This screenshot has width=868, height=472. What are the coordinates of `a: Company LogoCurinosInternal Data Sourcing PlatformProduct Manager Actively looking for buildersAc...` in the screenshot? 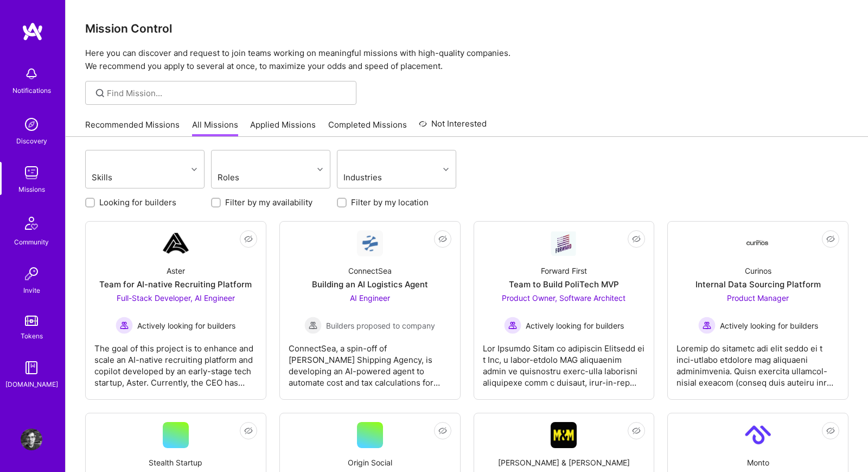 It's located at (758, 310).